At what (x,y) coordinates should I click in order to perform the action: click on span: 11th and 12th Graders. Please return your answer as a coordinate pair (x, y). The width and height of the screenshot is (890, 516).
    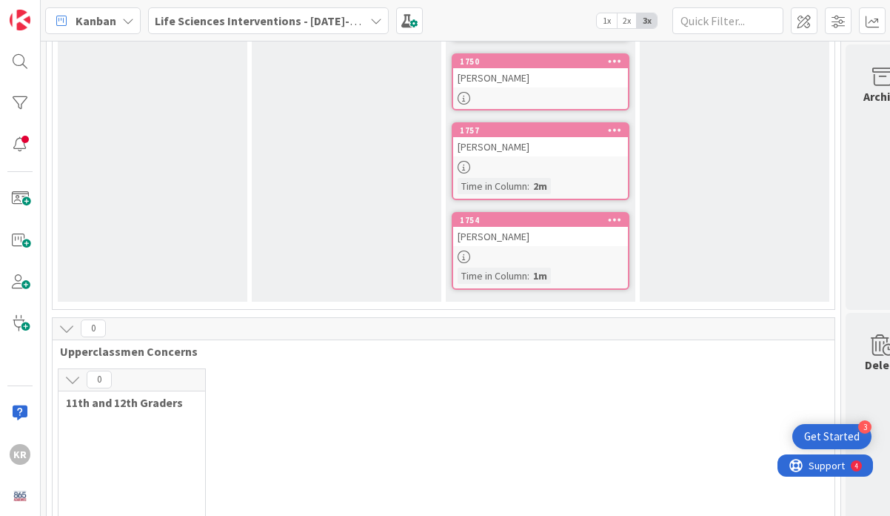
    Looking at the image, I should click on (126, 402).